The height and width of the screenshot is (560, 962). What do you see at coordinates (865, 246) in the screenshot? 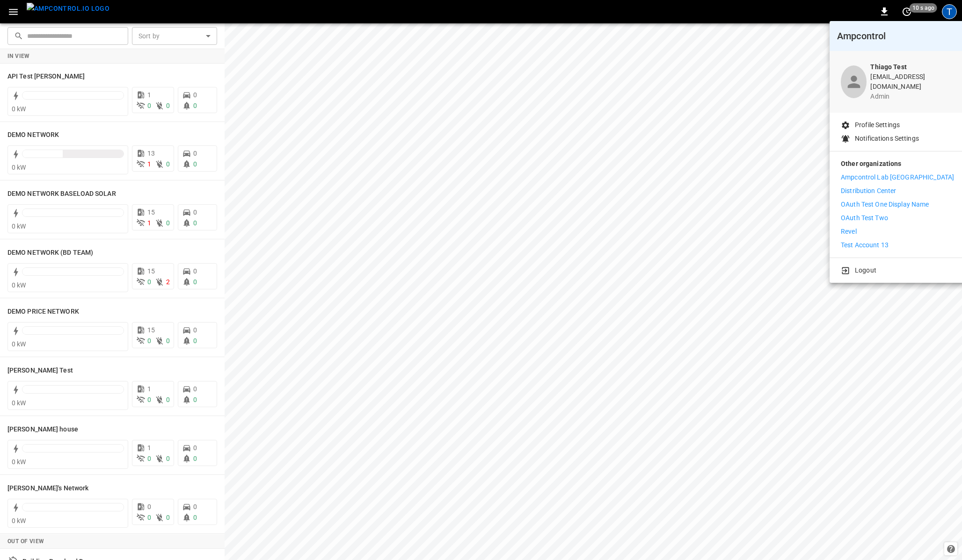
I see `p: Test Account 13` at bounding box center [865, 246].